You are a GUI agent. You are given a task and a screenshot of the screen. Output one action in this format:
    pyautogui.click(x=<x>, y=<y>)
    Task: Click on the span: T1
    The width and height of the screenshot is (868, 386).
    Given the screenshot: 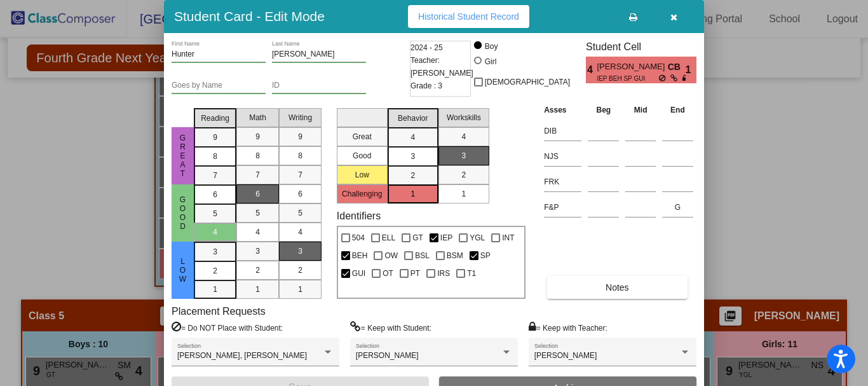 What is the action you would take?
    pyautogui.click(x=471, y=273)
    